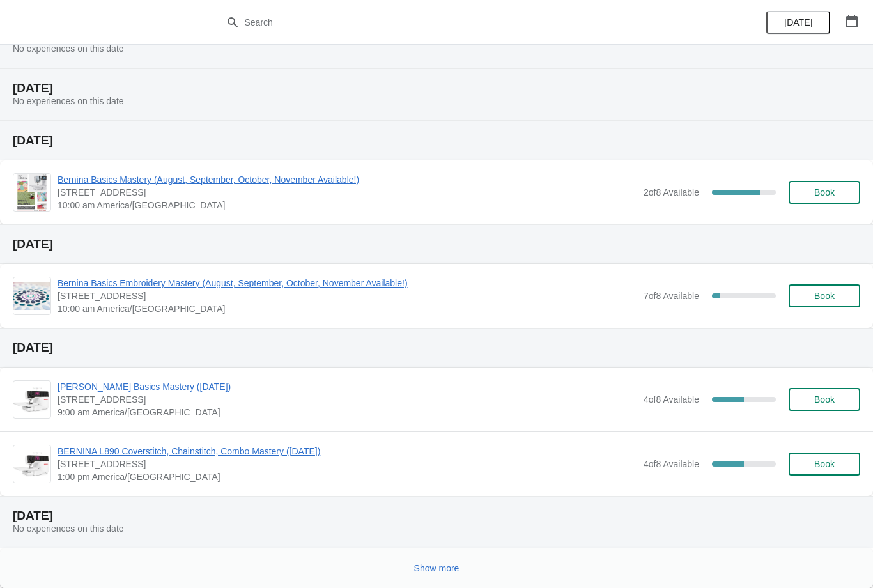 The width and height of the screenshot is (873, 588). I want to click on img: Bernina Basics Embroidery Mastery (August, September, October, November Available!) | 1300 Salem ..., so click(32, 295).